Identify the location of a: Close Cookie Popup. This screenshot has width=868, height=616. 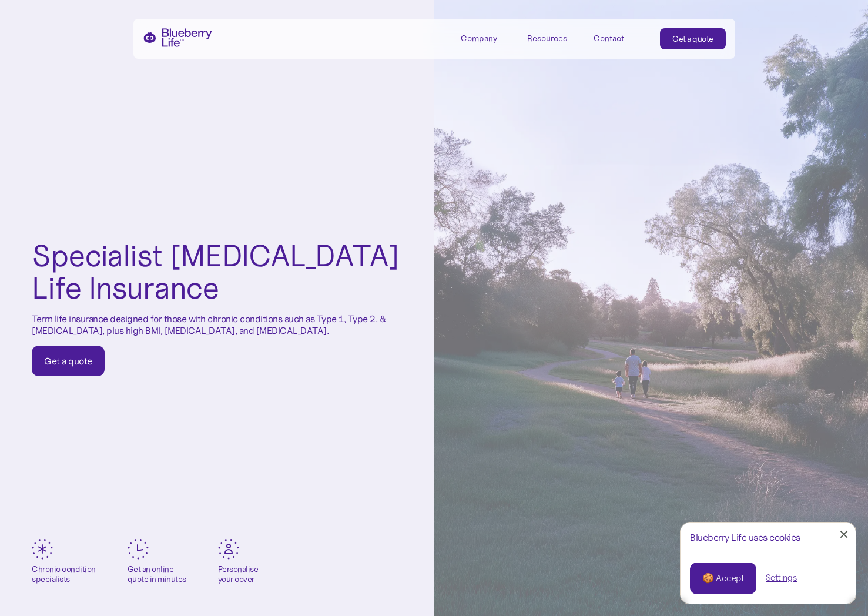
(844, 534).